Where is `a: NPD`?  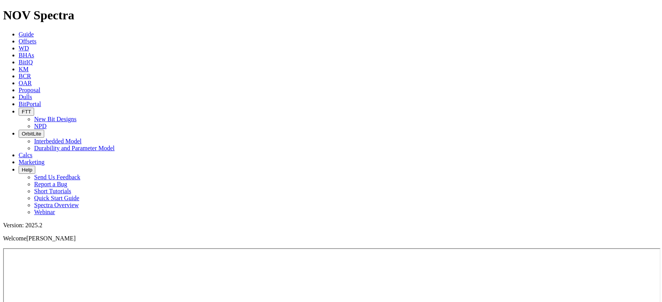
a: NPD is located at coordinates (40, 126).